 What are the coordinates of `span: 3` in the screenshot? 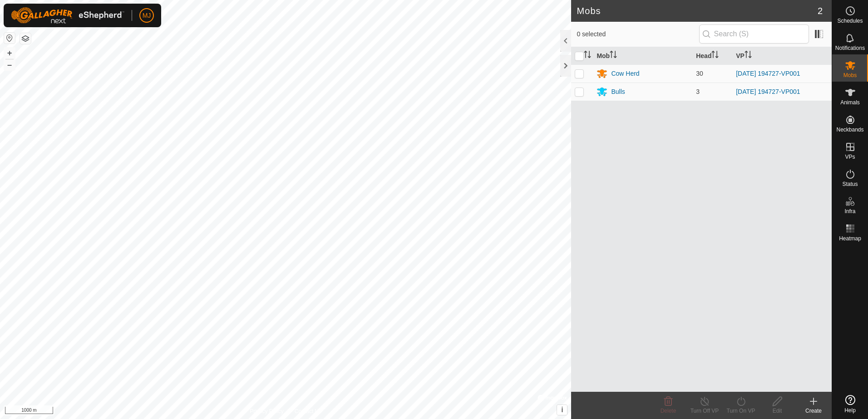 It's located at (698, 92).